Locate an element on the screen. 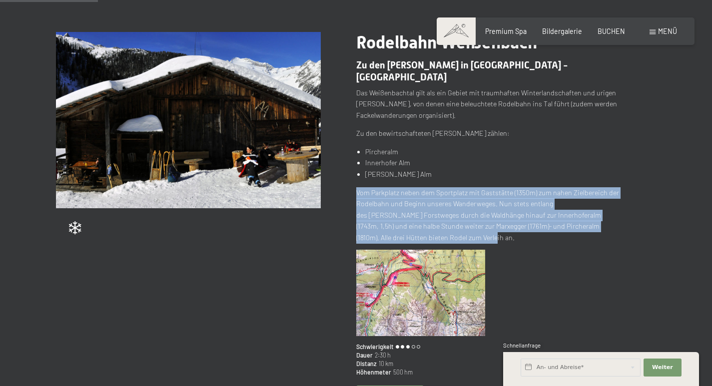  span: Menü is located at coordinates (667, 31).